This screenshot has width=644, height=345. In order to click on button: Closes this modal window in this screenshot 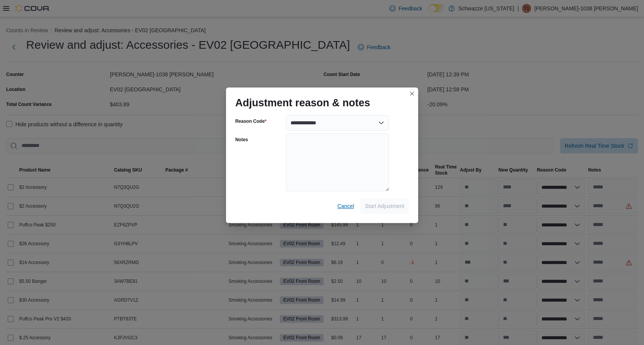, I will do `click(412, 94)`.